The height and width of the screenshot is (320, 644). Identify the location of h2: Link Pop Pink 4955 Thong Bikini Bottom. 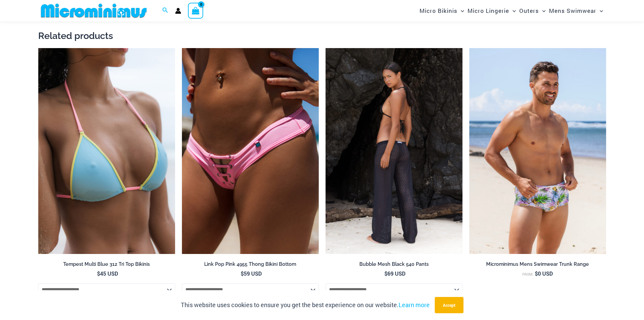
(250, 264).